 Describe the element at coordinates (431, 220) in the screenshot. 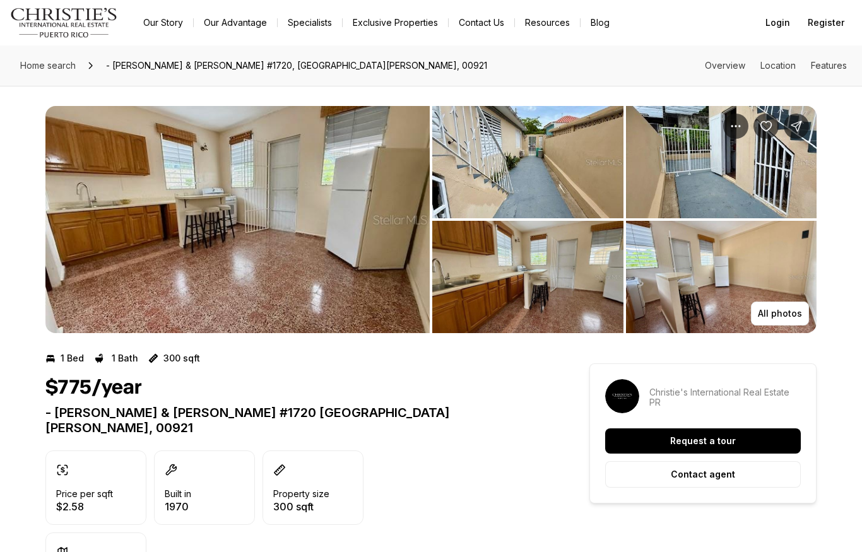

I see `div: Listing Photos` at that location.